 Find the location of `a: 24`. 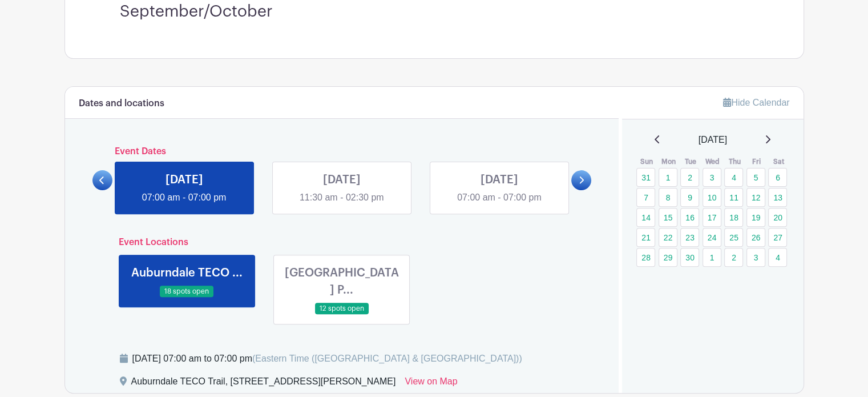

a: 24 is located at coordinates (712, 237).